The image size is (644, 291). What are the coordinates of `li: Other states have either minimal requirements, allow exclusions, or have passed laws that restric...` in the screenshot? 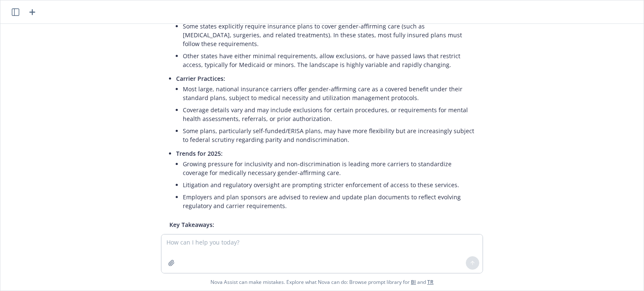 It's located at (329, 61).